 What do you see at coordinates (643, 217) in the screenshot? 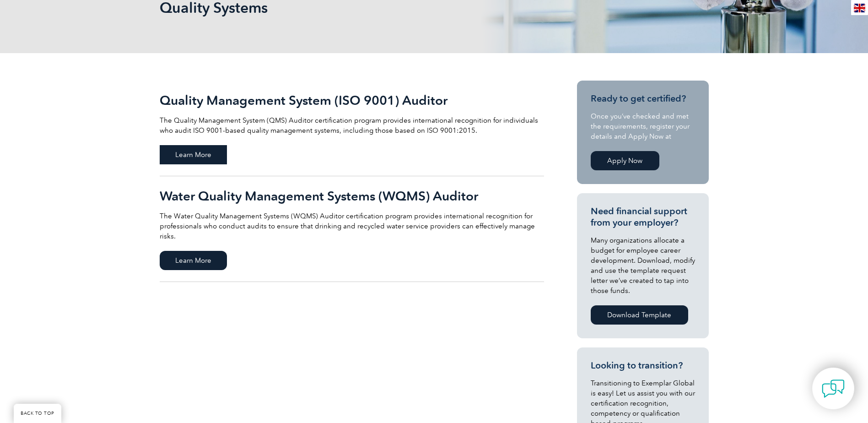
I see `h3: Need financial support from your employer?` at bounding box center [643, 217].